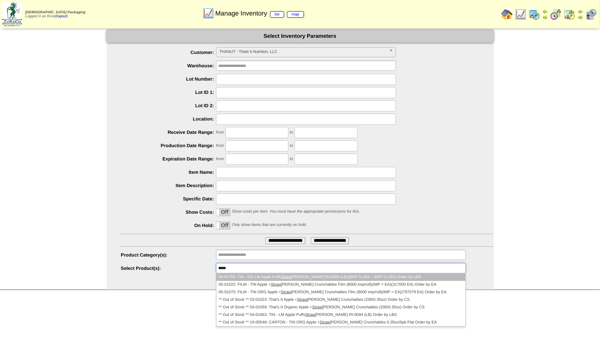 Image resolution: width=600 pixels, height=349 pixels. What do you see at coordinates (169, 255) in the screenshot?
I see `label: Product Category(s):` at bounding box center [169, 255].